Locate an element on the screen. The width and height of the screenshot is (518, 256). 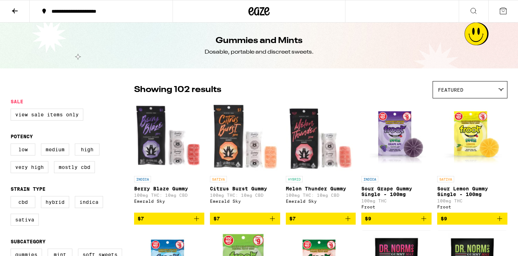
legend: Sale is located at coordinates (17, 102).